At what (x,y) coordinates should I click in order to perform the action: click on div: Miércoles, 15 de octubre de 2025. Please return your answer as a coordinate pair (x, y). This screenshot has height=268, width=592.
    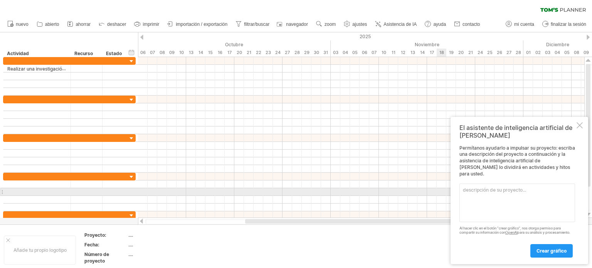
    Looking at the image, I should click on (210, 52).